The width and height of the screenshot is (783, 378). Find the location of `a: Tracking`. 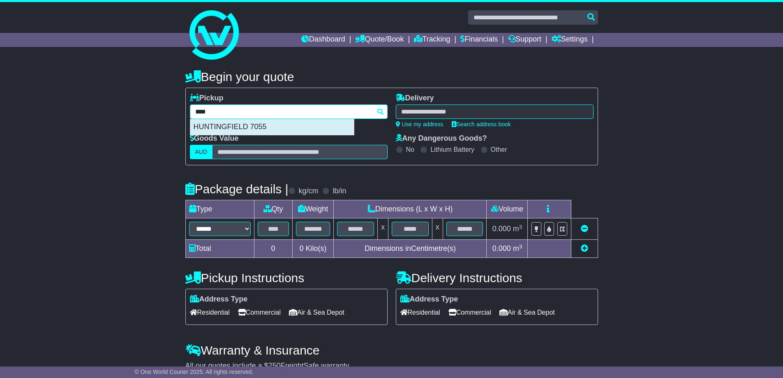

a: Tracking is located at coordinates (432, 40).